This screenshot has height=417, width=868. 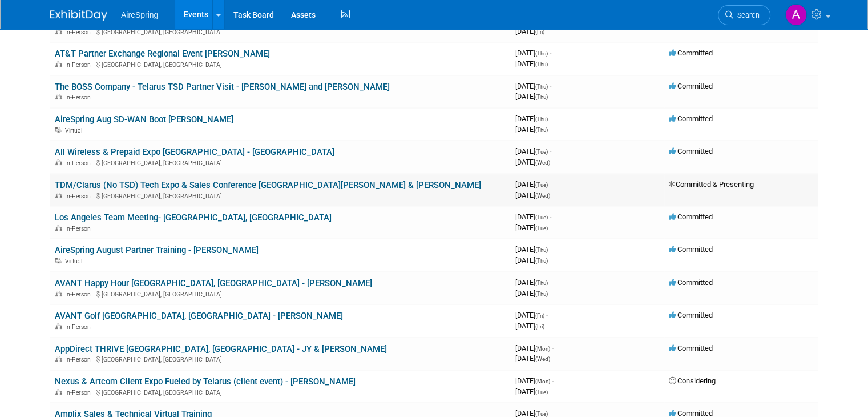 What do you see at coordinates (796, 15) in the screenshot?
I see `img: Angie Handal` at bounding box center [796, 15].